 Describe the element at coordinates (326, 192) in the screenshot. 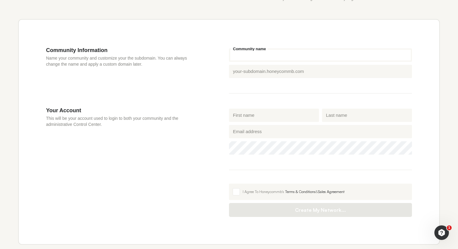

I see `div: I Agree To Honeycommb's &` at that location.